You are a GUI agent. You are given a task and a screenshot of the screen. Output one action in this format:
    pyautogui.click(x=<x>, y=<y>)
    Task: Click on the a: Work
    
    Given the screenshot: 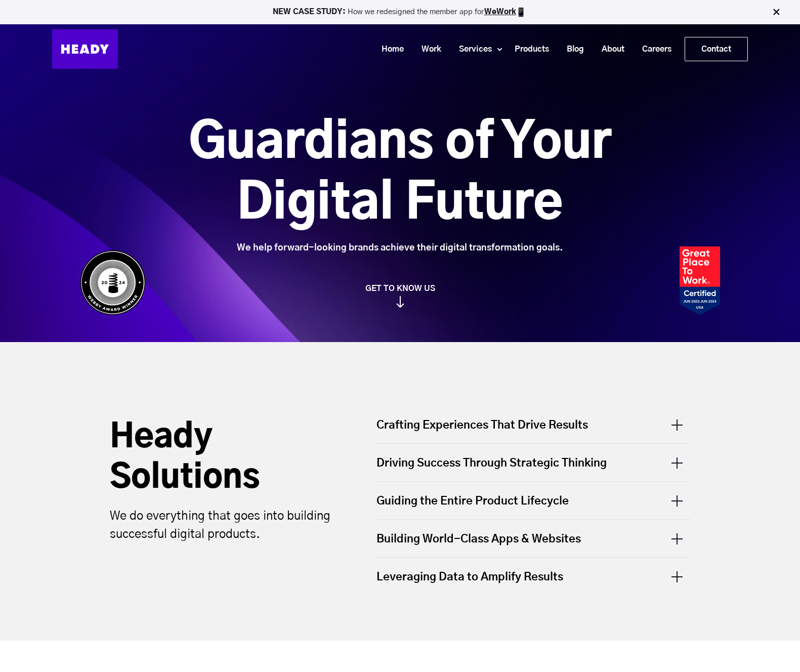 What is the action you would take?
    pyautogui.click(x=427, y=49)
    